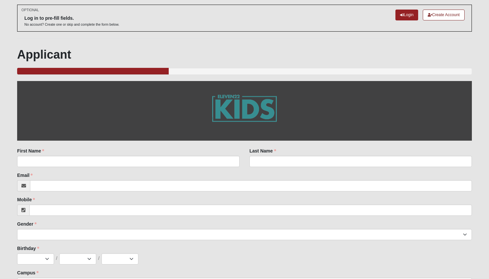 This screenshot has width=489, height=279. What do you see at coordinates (31, 151) in the screenshot?
I see `label: First Name` at bounding box center [31, 151].